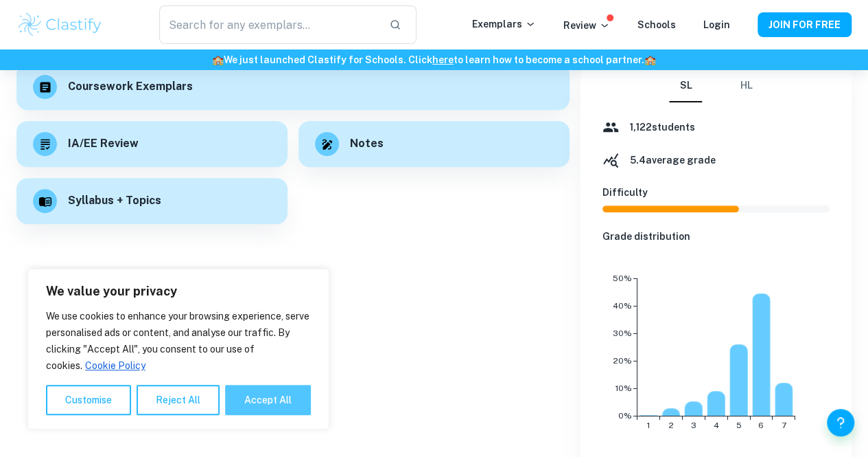 The image size is (868, 457). I want to click on a: here, so click(443, 60).